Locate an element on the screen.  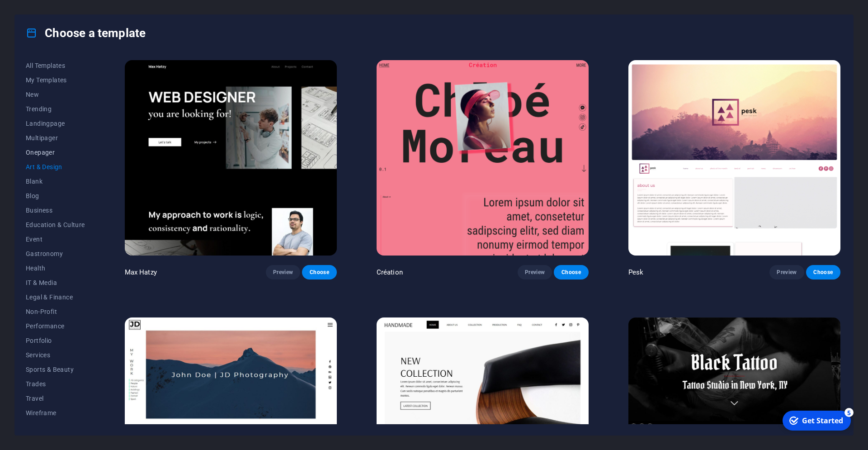
button: Art & Design is located at coordinates (55, 167).